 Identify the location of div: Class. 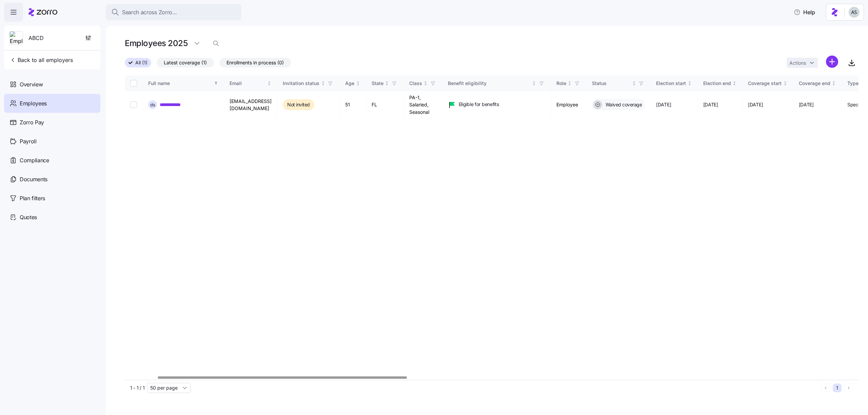
(416, 83).